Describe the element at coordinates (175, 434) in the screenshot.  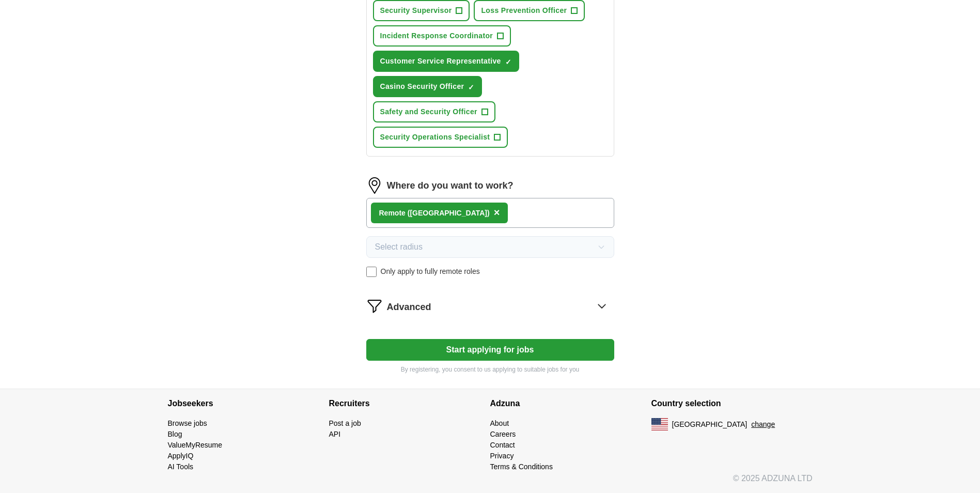
I see `a: Blog` at that location.